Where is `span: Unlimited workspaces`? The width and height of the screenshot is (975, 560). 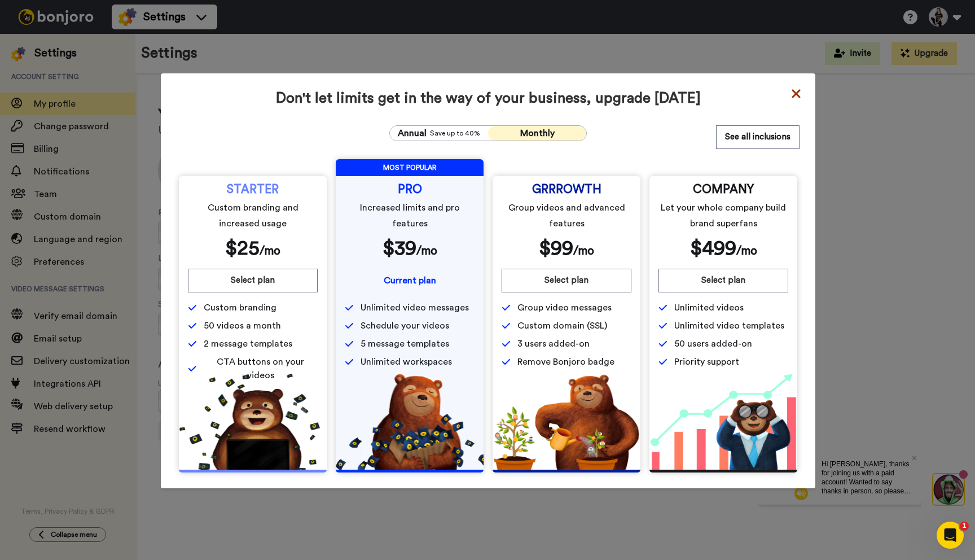
span: Unlimited workspaces is located at coordinates (406, 361).